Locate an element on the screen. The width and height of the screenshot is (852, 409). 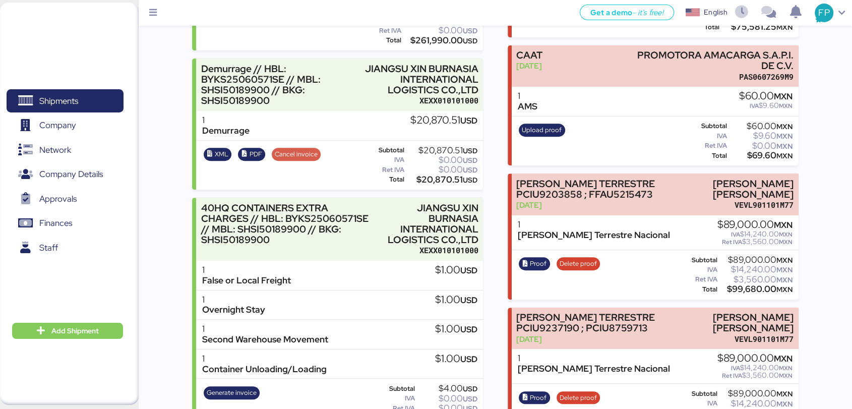
span: Company Details is located at coordinates (71, 174).